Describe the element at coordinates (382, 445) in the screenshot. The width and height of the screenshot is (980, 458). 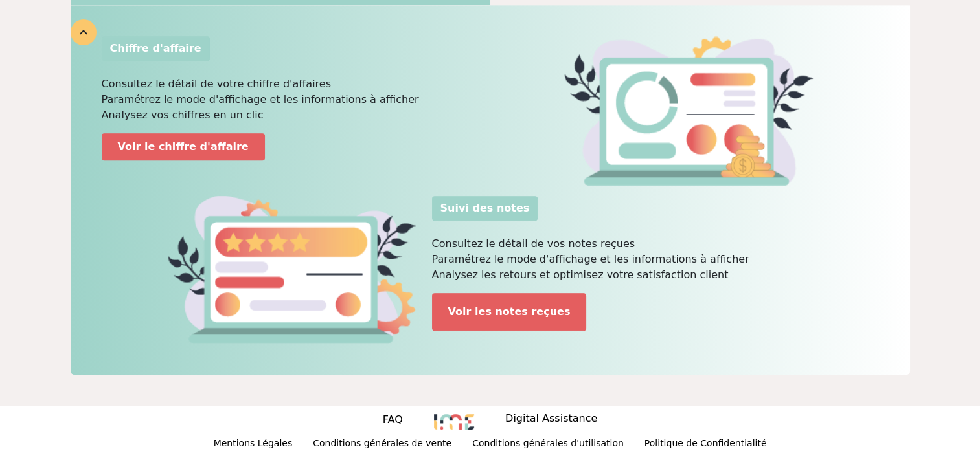
I see `p: Conditions générales de vente` at that location.